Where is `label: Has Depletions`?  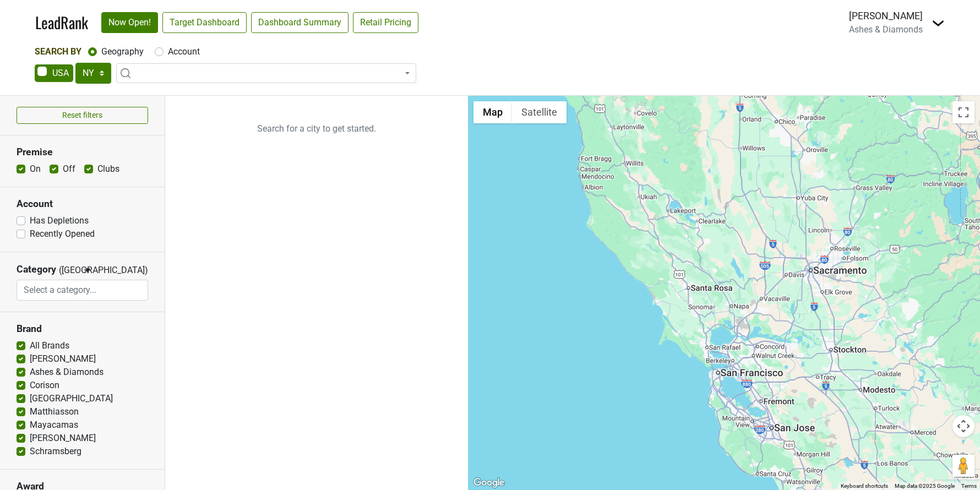 label: Has Depletions is located at coordinates (59, 221).